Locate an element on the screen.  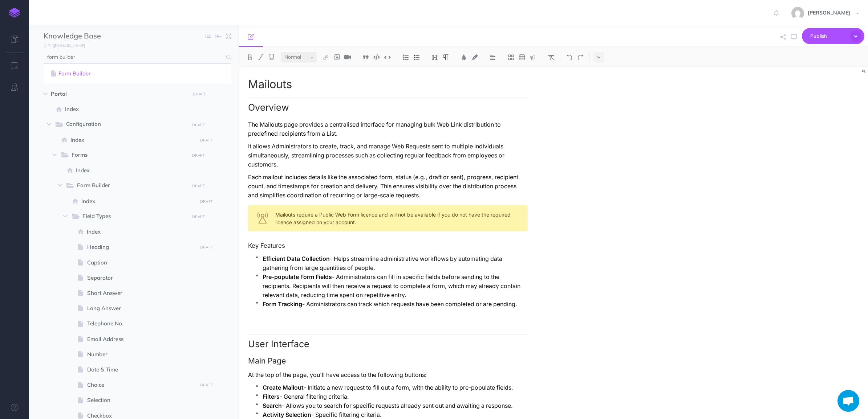
img: Redo is located at coordinates (580, 57).